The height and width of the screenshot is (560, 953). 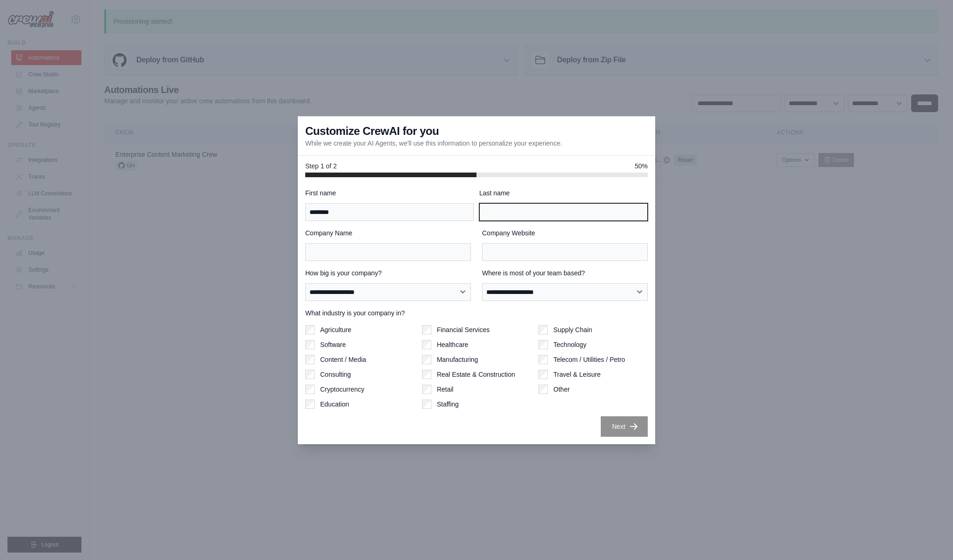 I want to click on label: Other, so click(x=561, y=389).